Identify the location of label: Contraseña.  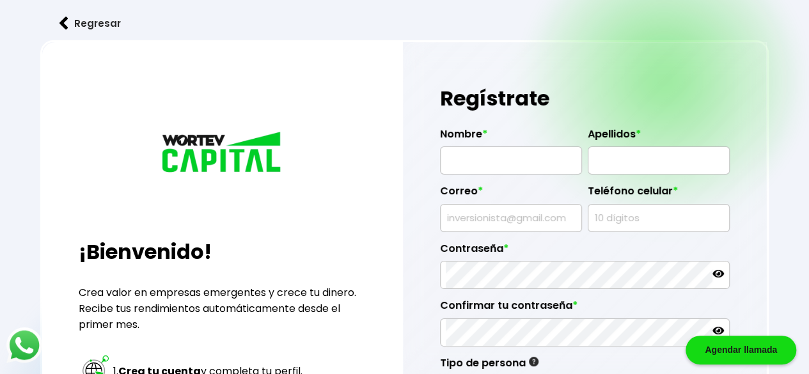
(585, 252).